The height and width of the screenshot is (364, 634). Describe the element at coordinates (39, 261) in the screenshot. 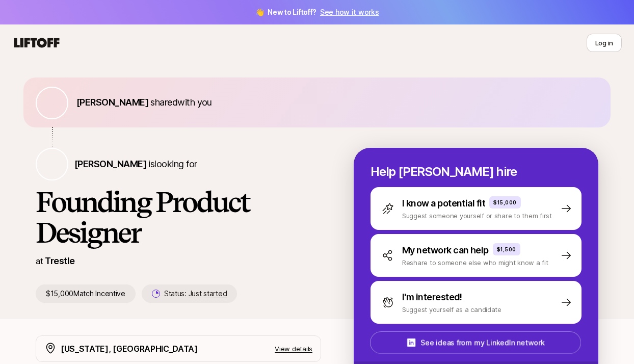

I see `p: at` at that location.